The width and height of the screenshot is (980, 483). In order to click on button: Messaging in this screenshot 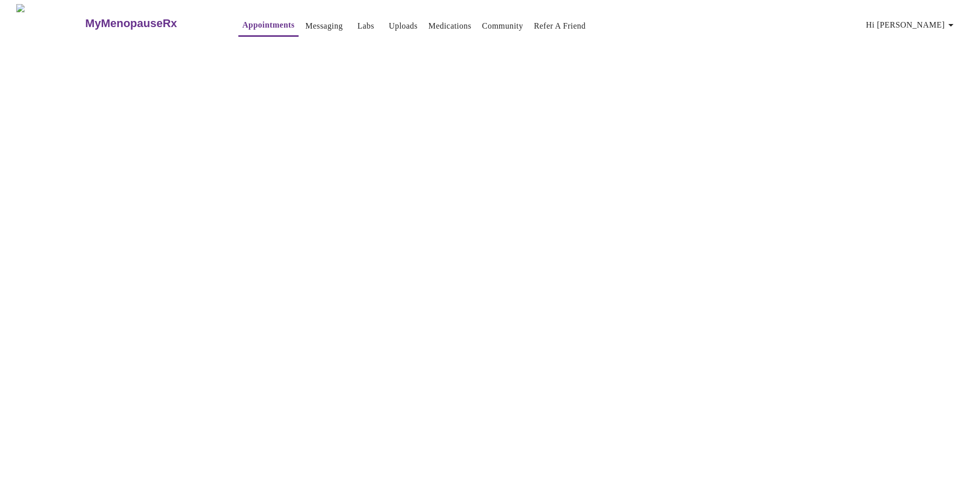, I will do `click(323, 26)`.